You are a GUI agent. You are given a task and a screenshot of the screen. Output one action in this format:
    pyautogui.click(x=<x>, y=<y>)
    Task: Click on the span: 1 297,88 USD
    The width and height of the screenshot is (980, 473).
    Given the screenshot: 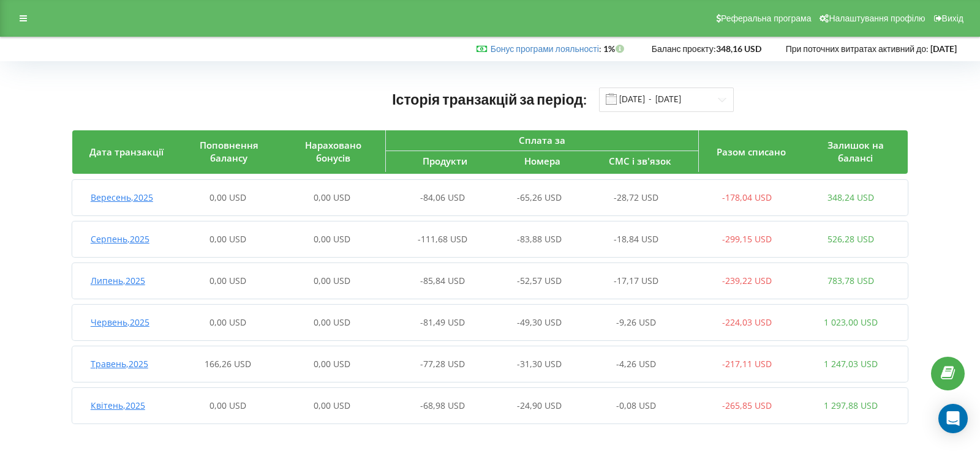 What is the action you would take?
    pyautogui.click(x=851, y=405)
    